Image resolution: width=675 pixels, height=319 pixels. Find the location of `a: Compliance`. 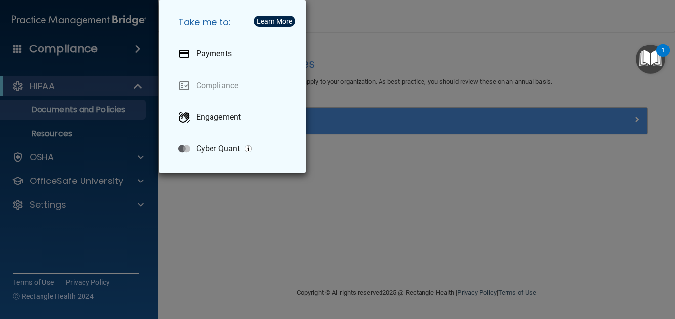

a: Compliance is located at coordinates (234, 86).